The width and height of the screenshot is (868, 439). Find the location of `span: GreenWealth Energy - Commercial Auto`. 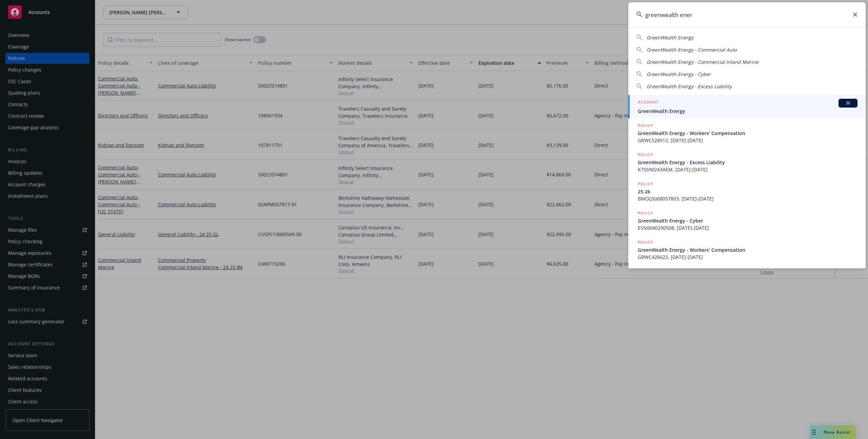

span: GreenWealth Energy - Commercial Auto is located at coordinates (691, 50).